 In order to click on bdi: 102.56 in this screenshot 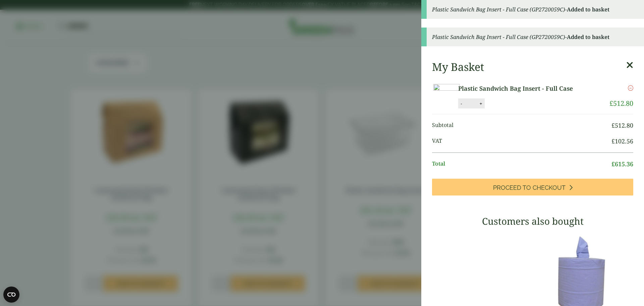, I will do `click(622, 141)`.